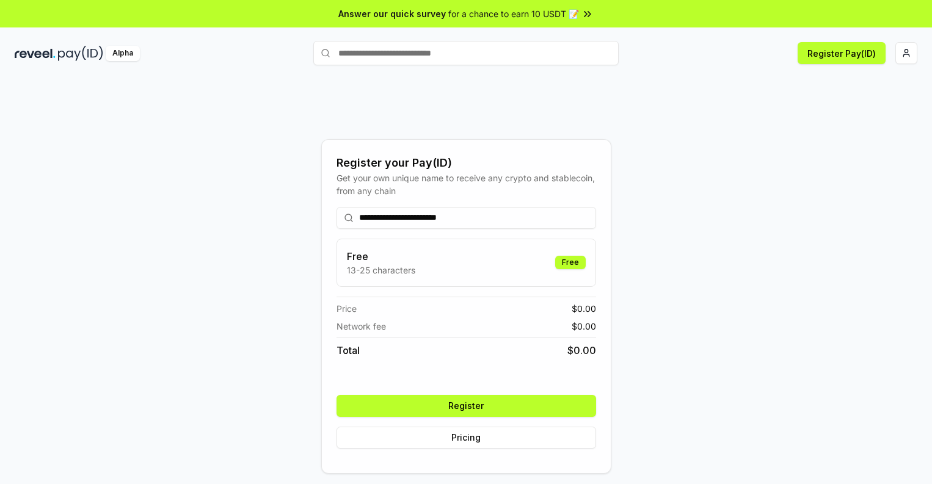 Image resolution: width=932 pixels, height=484 pixels. I want to click on button: Register Pay(ID), so click(842, 53).